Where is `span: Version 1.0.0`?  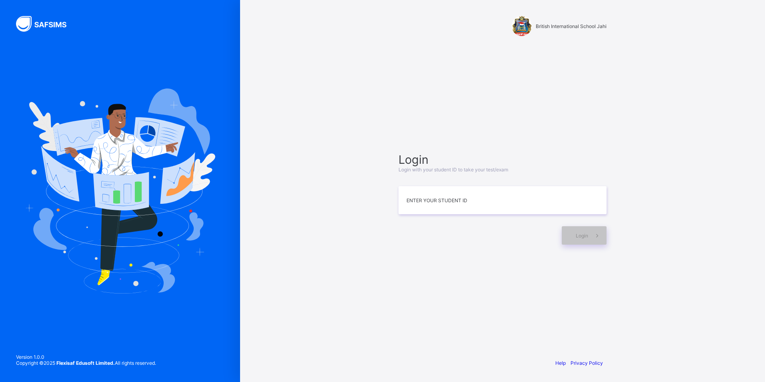
span: Version 1.0.0 is located at coordinates (86, 357).